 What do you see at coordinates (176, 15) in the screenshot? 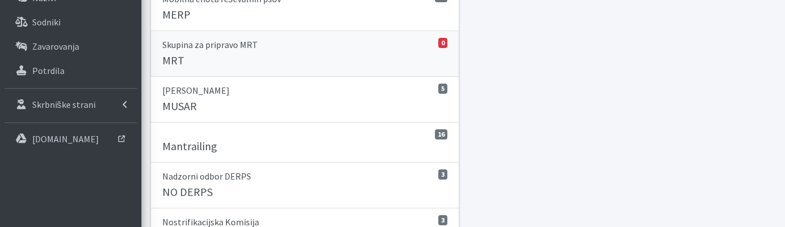
I see `h5: MERP` at bounding box center [176, 15].